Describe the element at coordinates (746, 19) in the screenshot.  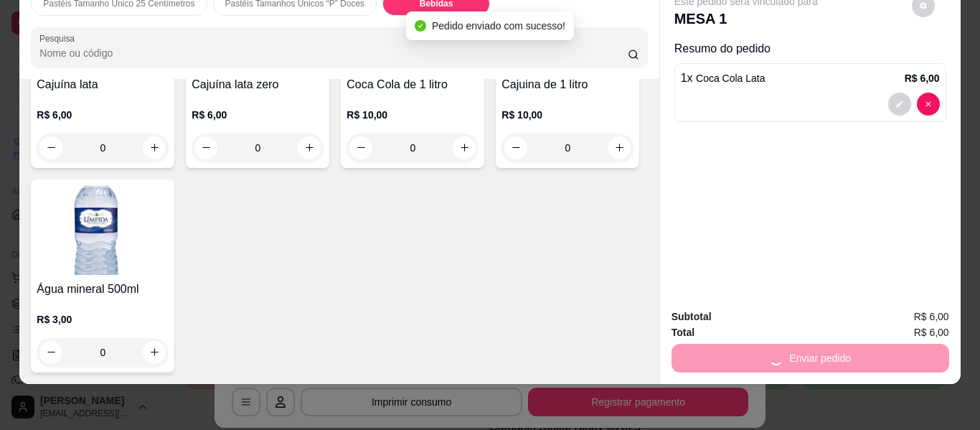
I see `p: MESA 1` at that location.